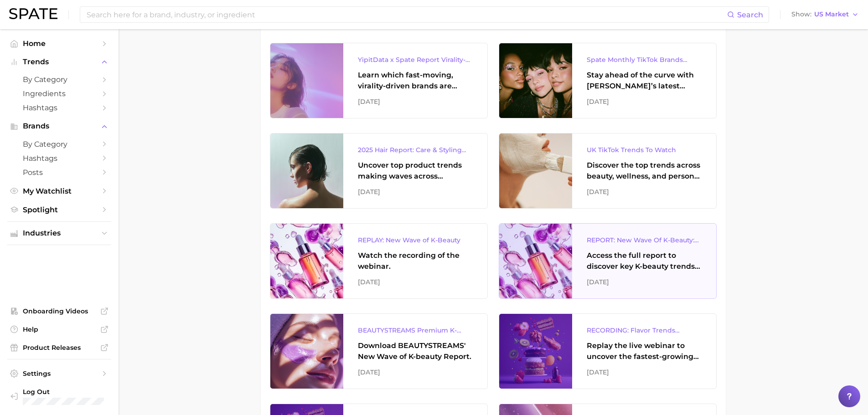  I want to click on a: My Watchlist, so click(59, 191).